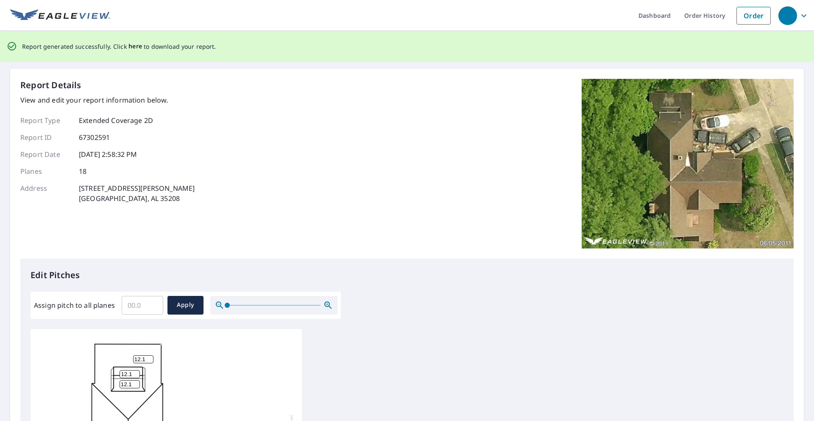  What do you see at coordinates (60, 16) in the screenshot?
I see `img: EV Logo` at bounding box center [60, 16].